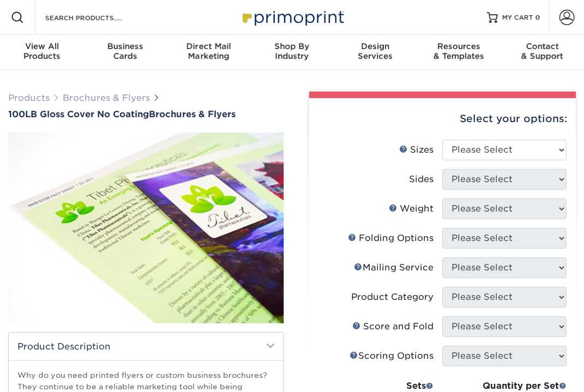  I want to click on span: Contact, so click(542, 46).